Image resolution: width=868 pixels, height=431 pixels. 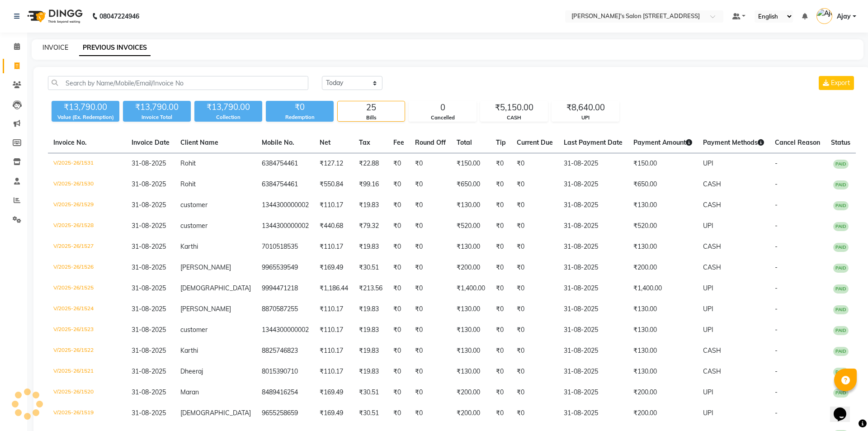 I want to click on span: Rohit, so click(x=188, y=163).